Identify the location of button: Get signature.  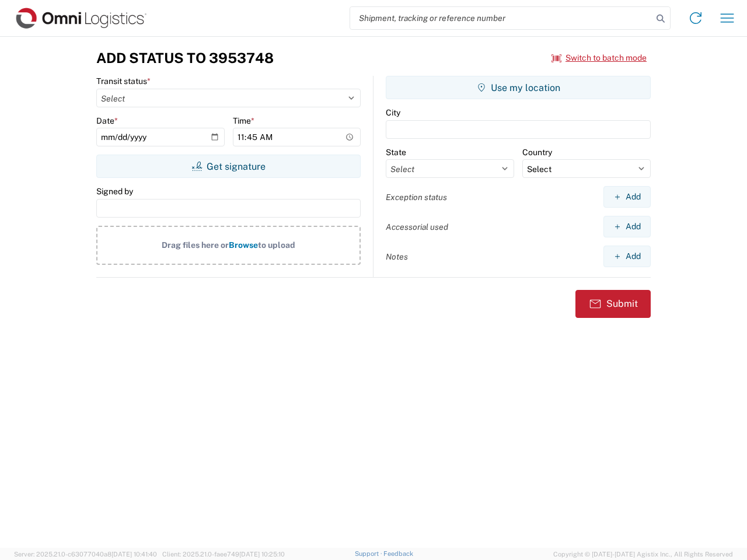
(228, 166).